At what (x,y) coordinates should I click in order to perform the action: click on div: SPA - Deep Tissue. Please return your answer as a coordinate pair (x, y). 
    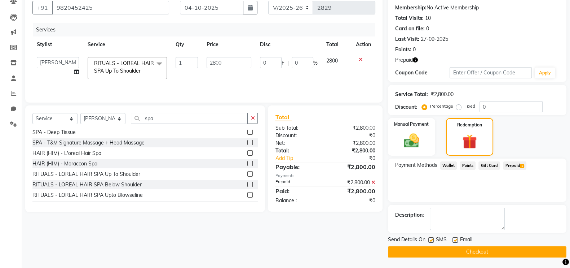
    Looking at the image, I should click on (54, 132).